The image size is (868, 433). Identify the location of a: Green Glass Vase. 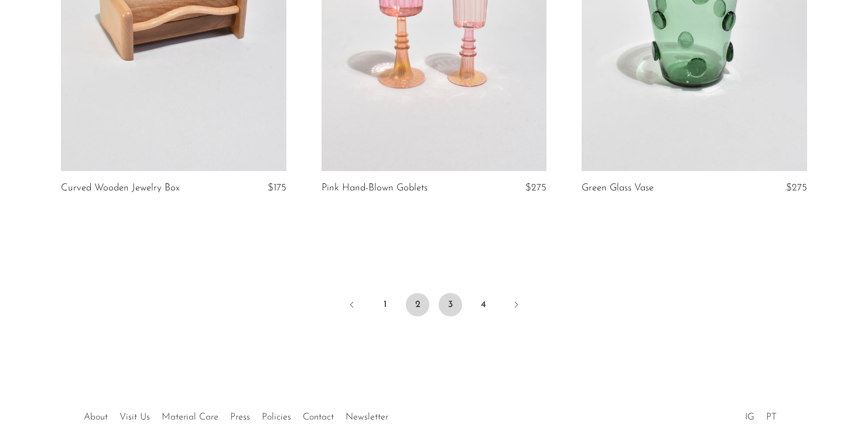
(617, 188).